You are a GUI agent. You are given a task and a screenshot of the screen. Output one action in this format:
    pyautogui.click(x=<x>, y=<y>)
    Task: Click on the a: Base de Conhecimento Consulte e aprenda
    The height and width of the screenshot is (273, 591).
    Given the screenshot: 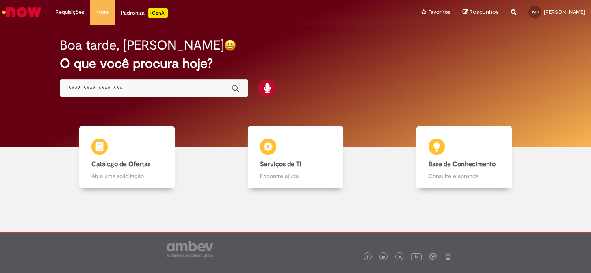 What is the action you would take?
    pyautogui.click(x=464, y=157)
    